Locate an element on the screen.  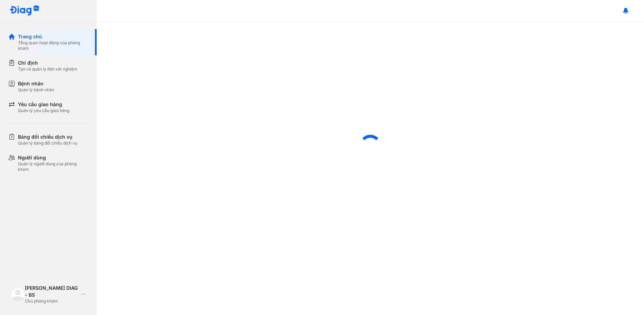
div: Trang chủ is located at coordinates (53, 36).